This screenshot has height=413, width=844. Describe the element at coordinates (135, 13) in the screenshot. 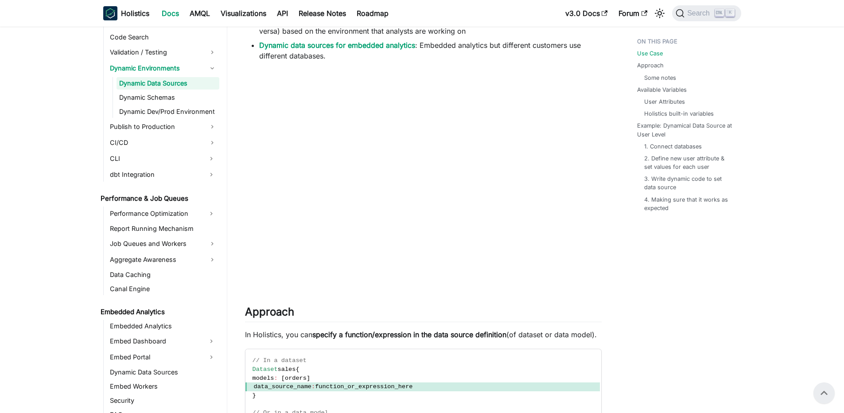

I see `b: Holistics` at that location.